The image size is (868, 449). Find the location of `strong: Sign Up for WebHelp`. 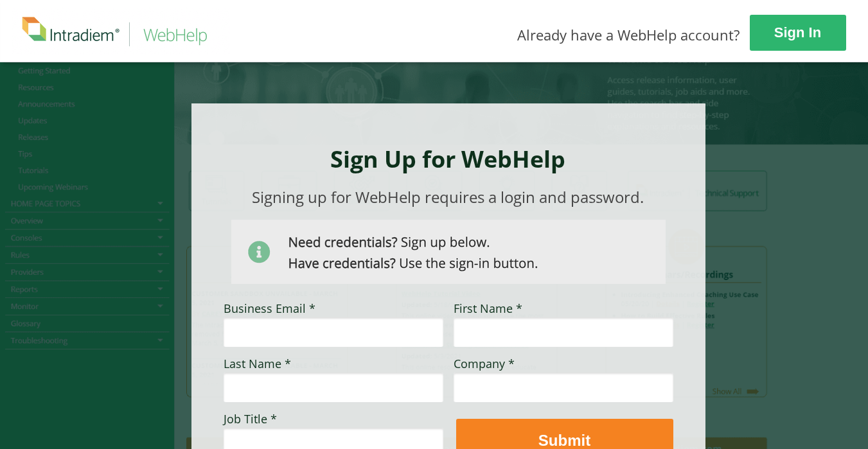

strong: Sign Up for WebHelp is located at coordinates (448, 159).